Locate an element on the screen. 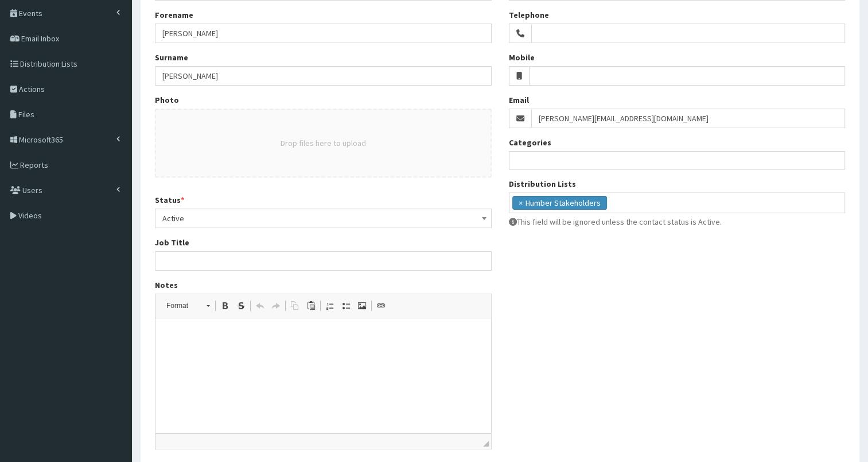  label: Mobile is located at coordinates (521, 57).